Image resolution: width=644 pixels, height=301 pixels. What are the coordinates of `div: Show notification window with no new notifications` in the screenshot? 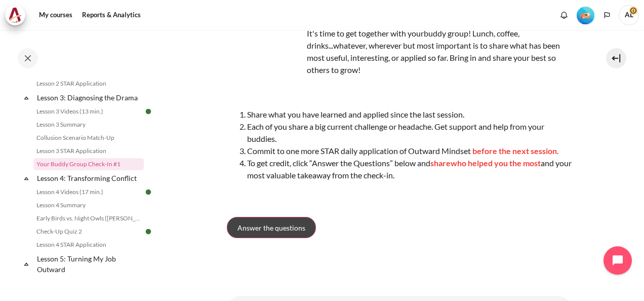 It's located at (564, 15).